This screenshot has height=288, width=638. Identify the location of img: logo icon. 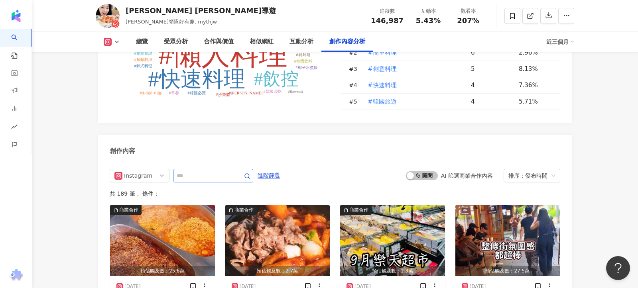
(16, 16).